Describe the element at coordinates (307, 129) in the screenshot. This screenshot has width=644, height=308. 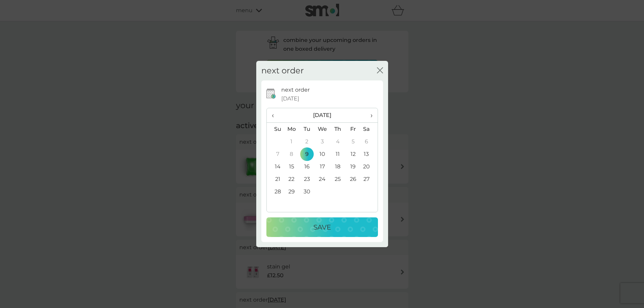
I see `th: Tu` at that location.